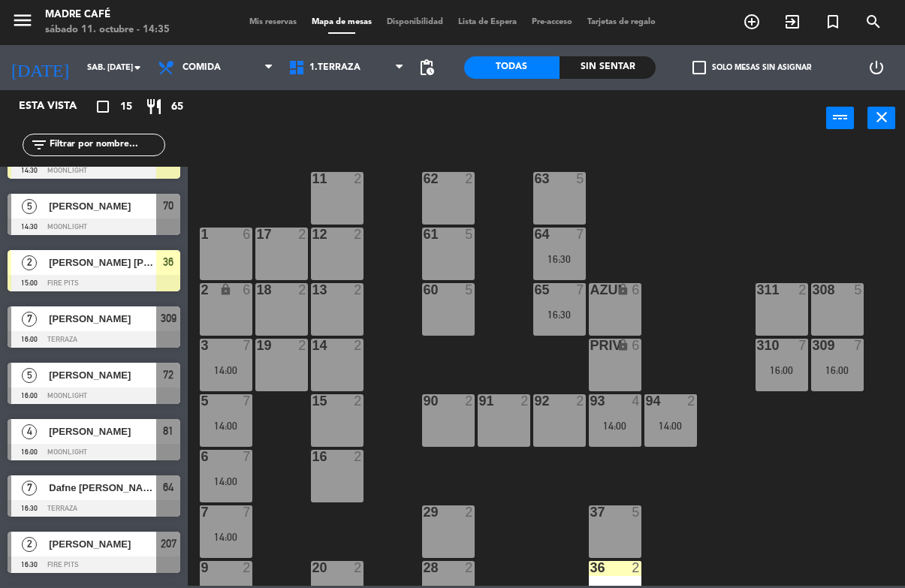 The height and width of the screenshot is (588, 905). What do you see at coordinates (699, 68) in the screenshot?
I see `span: check_box_outline_blank` at bounding box center [699, 68].